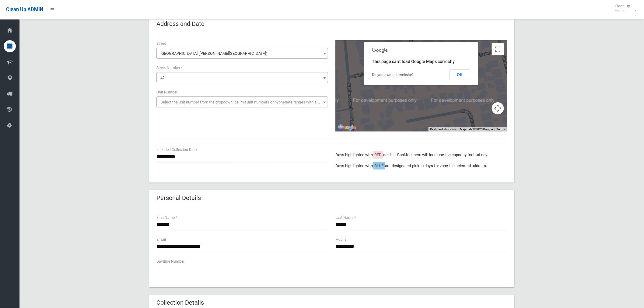 Image resolution: width=644 pixels, height=308 pixels. Describe the element at coordinates (347, 127) in the screenshot. I see `a: Open this area in Google Maps (opens a new window)` at that location.